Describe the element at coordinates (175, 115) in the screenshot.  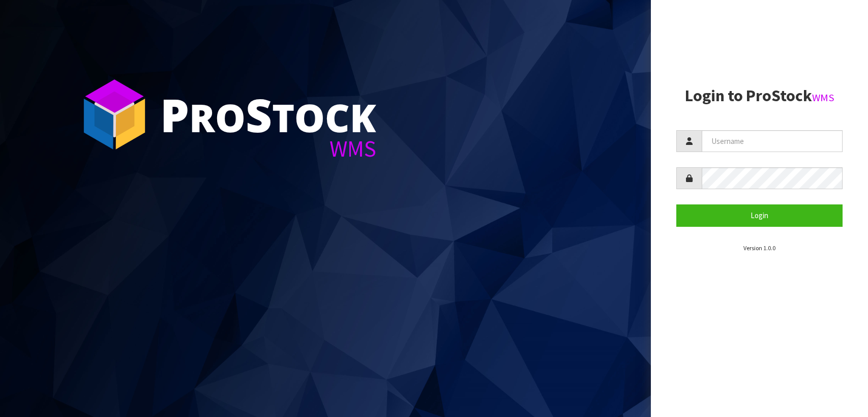
I see `span: P` at that location.